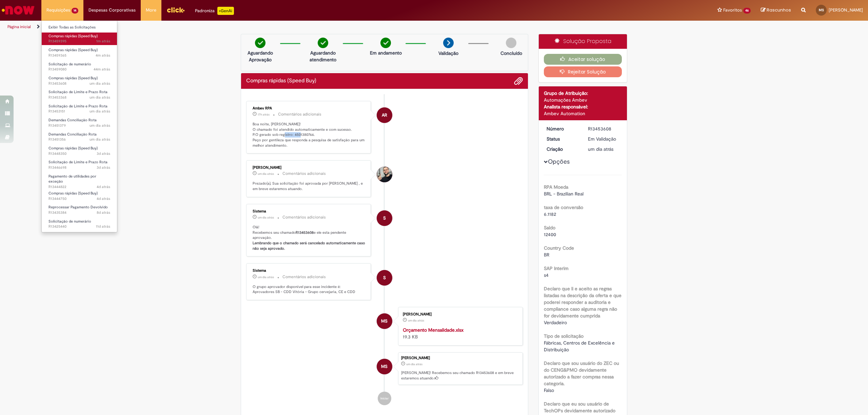  Describe the element at coordinates (79, 226) in the screenshot. I see `span: R13425440` at that location.